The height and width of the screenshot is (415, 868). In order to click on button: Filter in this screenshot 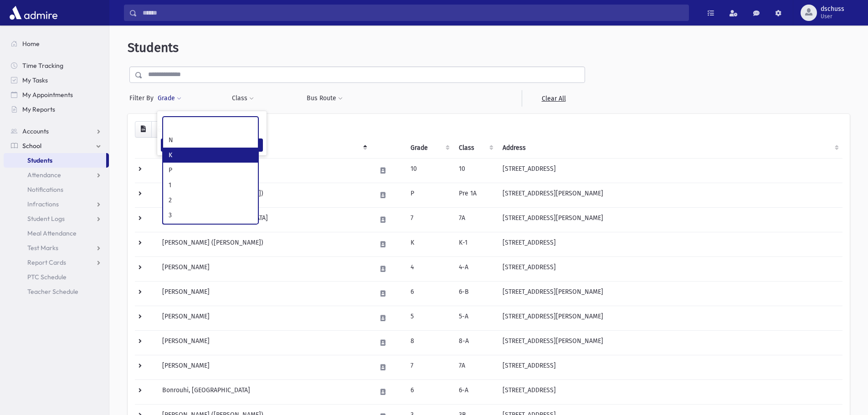, I will do `click(212, 145)`.